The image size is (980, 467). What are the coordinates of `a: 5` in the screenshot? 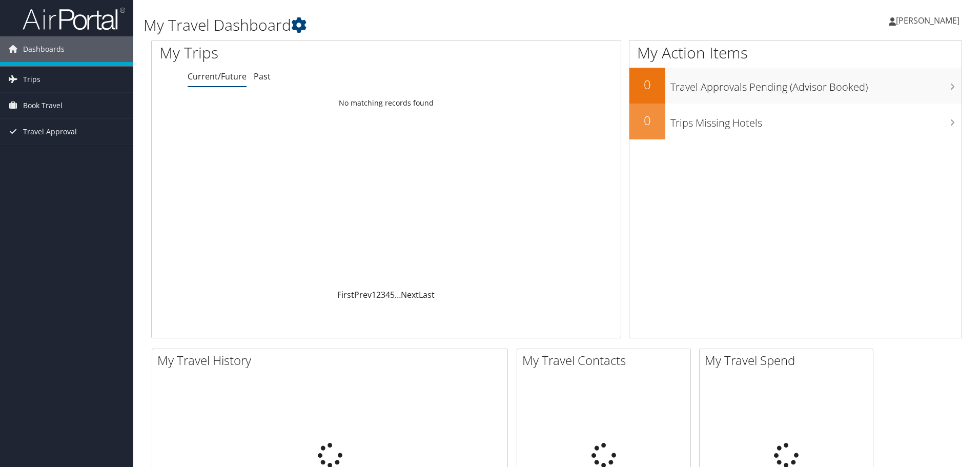 It's located at (392, 295).